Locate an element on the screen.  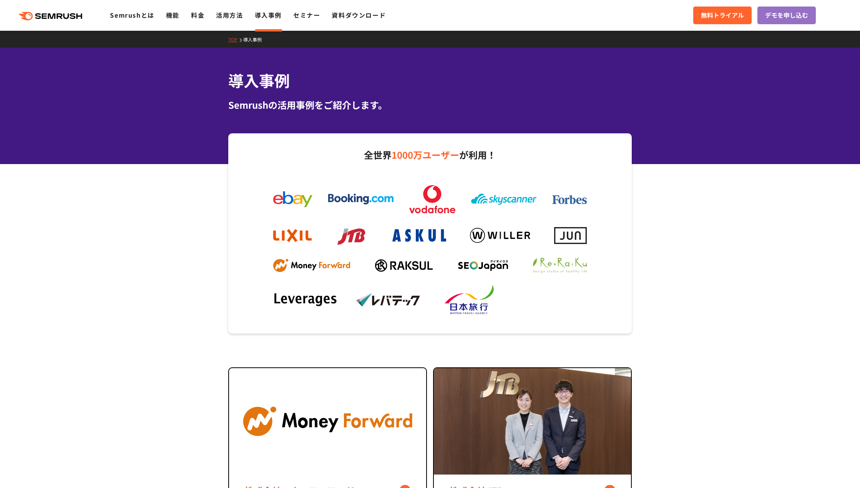
h1: 導入事例 is located at coordinates (430, 80).